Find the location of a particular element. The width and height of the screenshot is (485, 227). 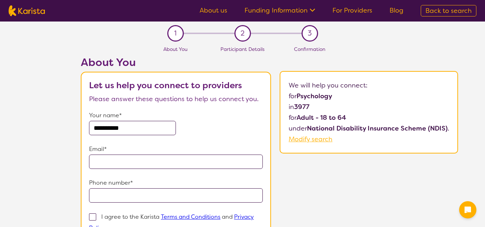

b: National Disability Insurance Scheme (NDIS) is located at coordinates (377, 128).